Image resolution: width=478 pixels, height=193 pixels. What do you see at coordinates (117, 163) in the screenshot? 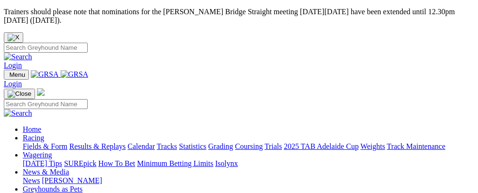
I see `a: How To Bet` at bounding box center [117, 163].